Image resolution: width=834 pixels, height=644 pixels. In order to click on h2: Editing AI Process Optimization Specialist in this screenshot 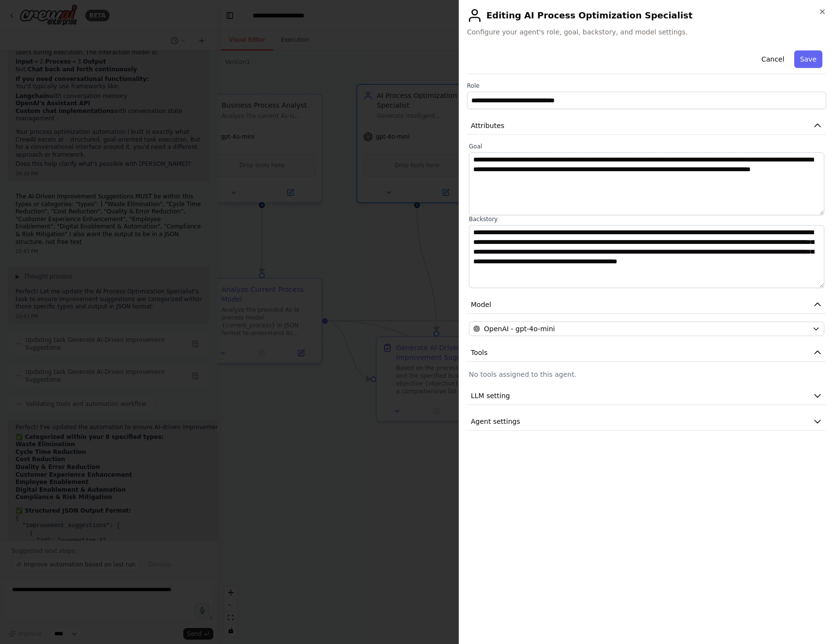, I will do `click(647, 15)`.